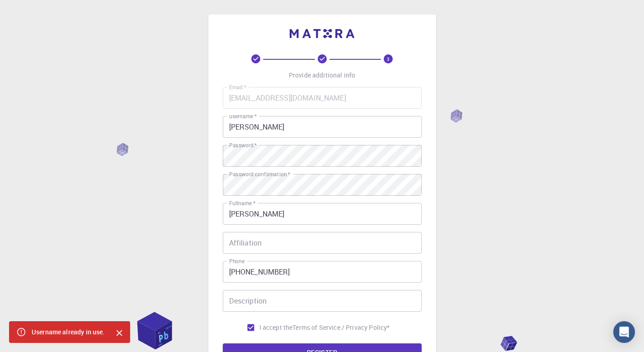  What do you see at coordinates (389, 59) in the screenshot?
I see `text: 3` at bounding box center [389, 59].